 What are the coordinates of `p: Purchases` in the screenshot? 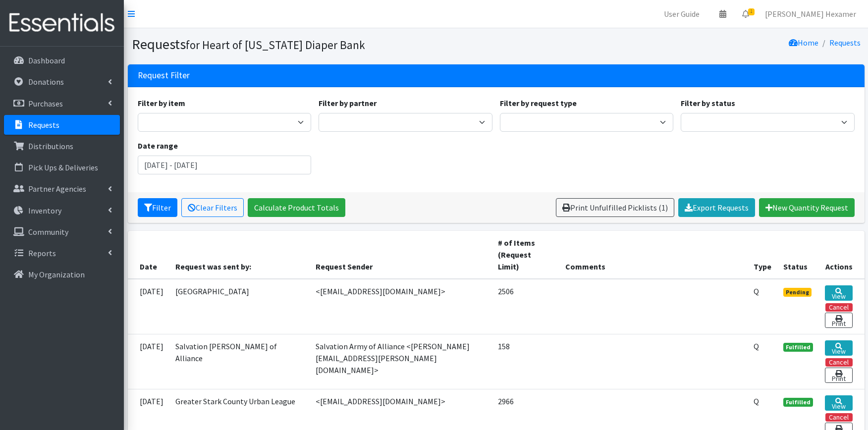 It's located at (45, 103).